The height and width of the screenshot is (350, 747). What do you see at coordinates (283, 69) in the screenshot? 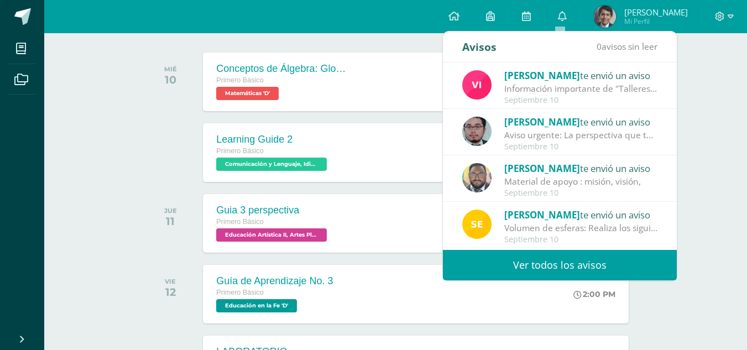
I see `div: Conceptos de Álgebra: Glosario` at bounding box center [283, 69].